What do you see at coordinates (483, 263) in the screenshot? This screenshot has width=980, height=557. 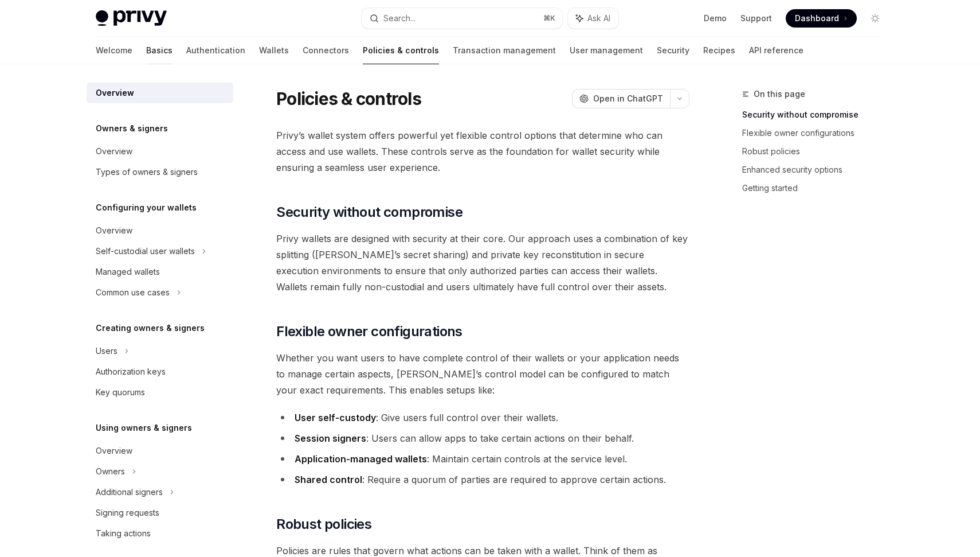 I see `span: Privy wallets are designed with security at their core. Our approach uses a combination of key sp...` at bounding box center [483, 263].